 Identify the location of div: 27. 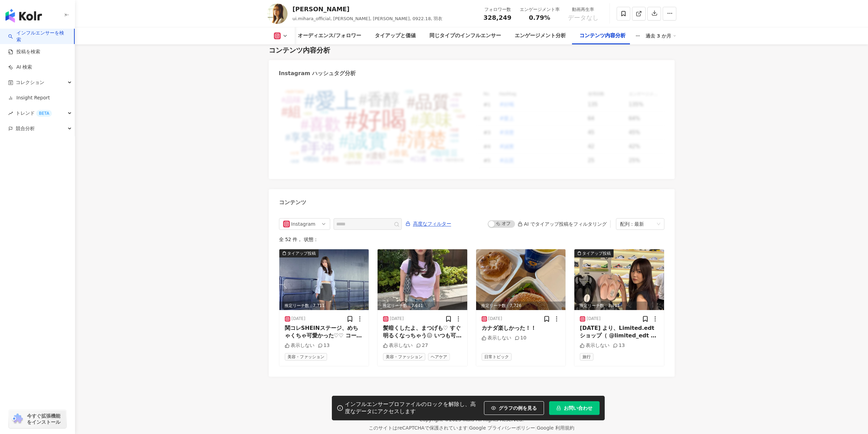
(422, 346).